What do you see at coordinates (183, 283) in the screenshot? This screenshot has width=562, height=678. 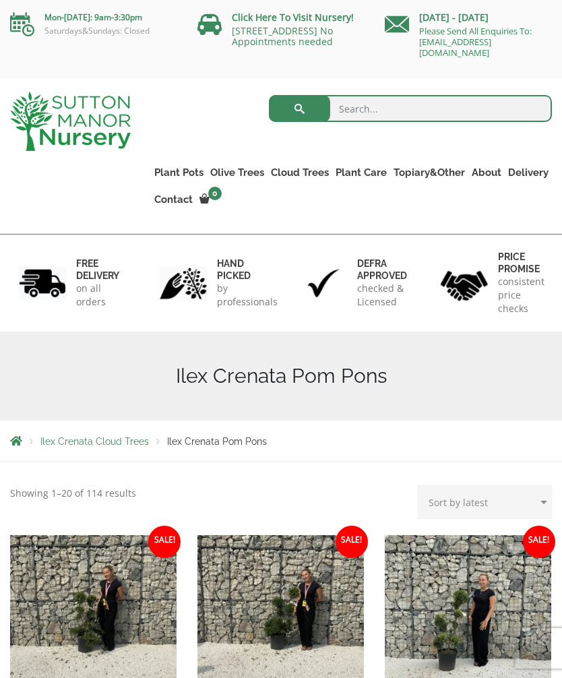 I see `img: 2.jpg` at bounding box center [183, 283].